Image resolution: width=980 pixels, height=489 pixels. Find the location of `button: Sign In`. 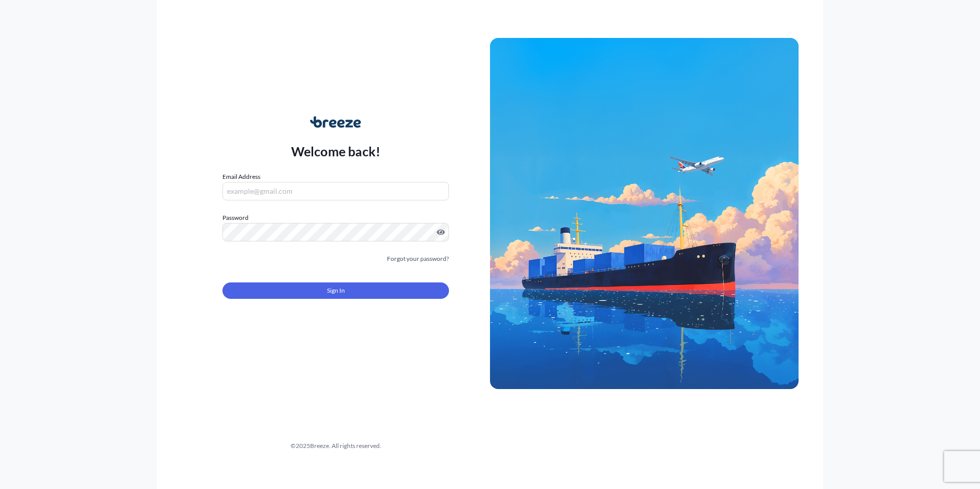

button: Sign In is located at coordinates (335, 290).